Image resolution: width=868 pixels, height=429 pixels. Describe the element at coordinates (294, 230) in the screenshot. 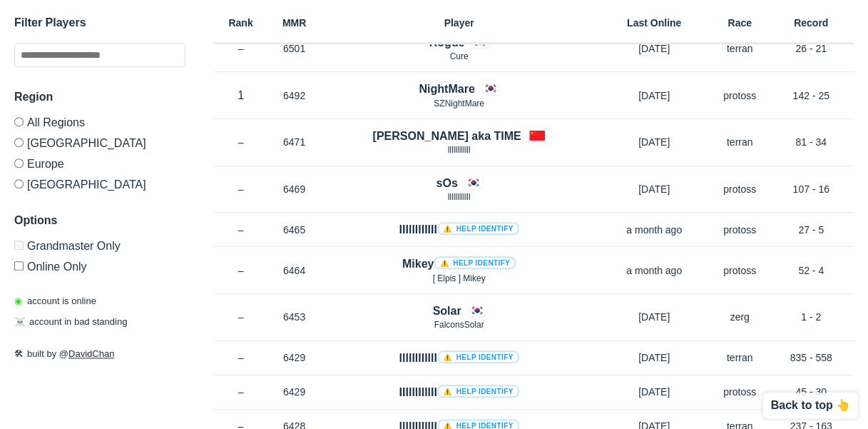

I see `p: 6465` at that location.